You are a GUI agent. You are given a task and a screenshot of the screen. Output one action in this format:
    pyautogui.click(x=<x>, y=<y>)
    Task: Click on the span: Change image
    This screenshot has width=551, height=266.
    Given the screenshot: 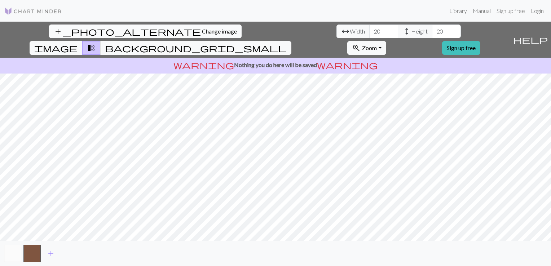 What is the action you would take?
    pyautogui.click(x=219, y=31)
    